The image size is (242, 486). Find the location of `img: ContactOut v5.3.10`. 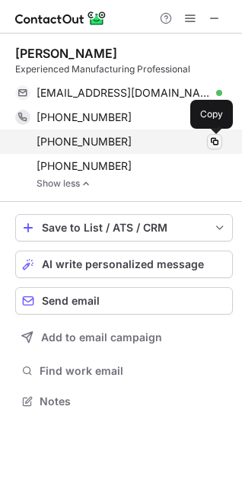

img: ContactOut v5.3.10 is located at coordinates (61, 18).